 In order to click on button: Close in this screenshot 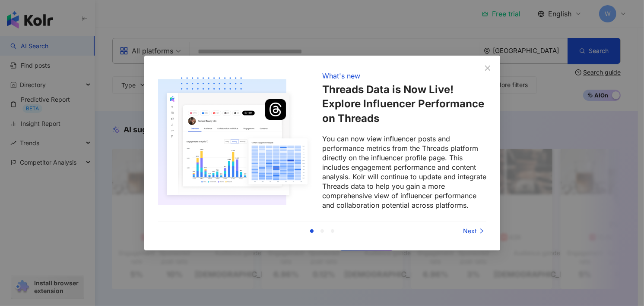, I will do `click(487, 68)`.